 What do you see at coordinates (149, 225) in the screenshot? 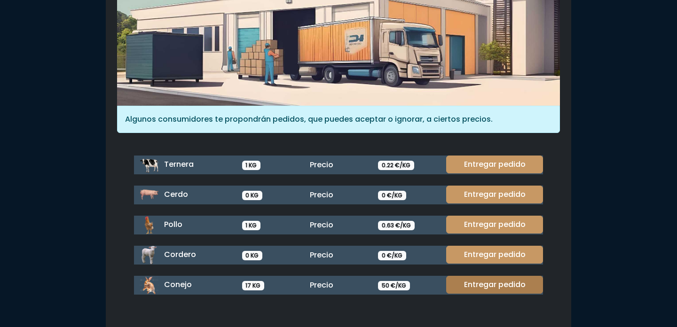
I see `img: pollo.png` at bounding box center [149, 225].